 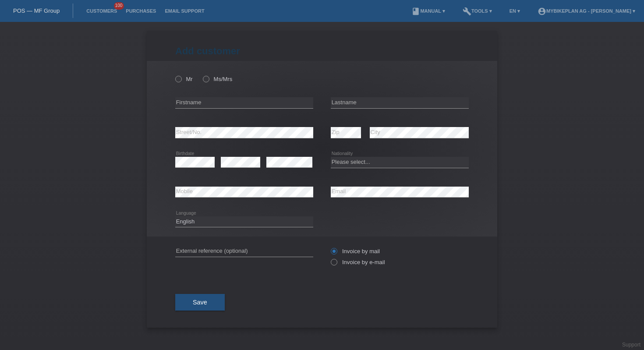 What do you see at coordinates (206, 78) in the screenshot?
I see `input: Ms/Mrs` at bounding box center [206, 78].